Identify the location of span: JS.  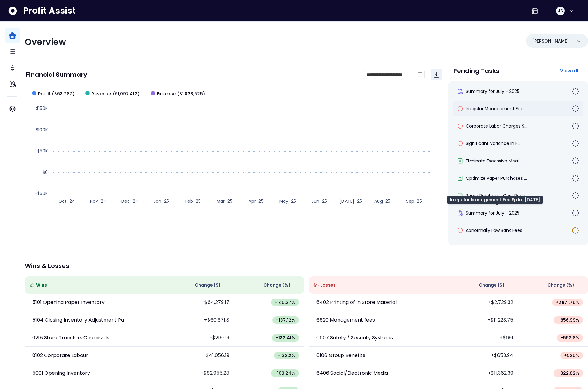
(560, 11).